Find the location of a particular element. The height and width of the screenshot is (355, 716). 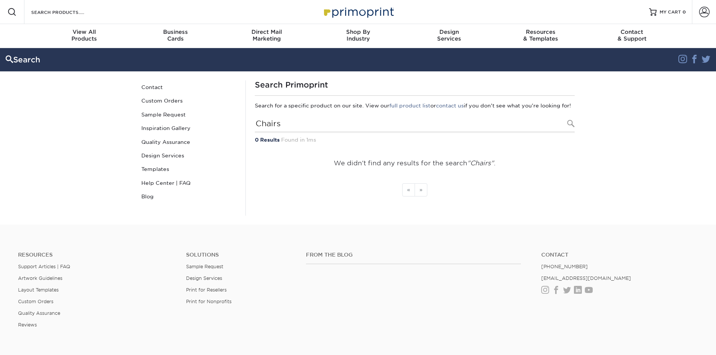

span: Resources is located at coordinates (540, 32).